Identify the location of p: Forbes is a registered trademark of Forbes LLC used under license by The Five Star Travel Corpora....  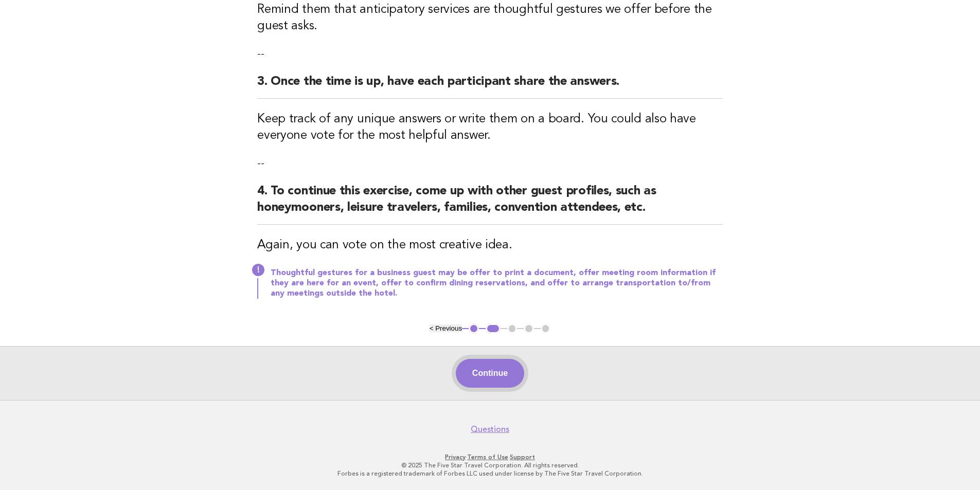
(490, 473).